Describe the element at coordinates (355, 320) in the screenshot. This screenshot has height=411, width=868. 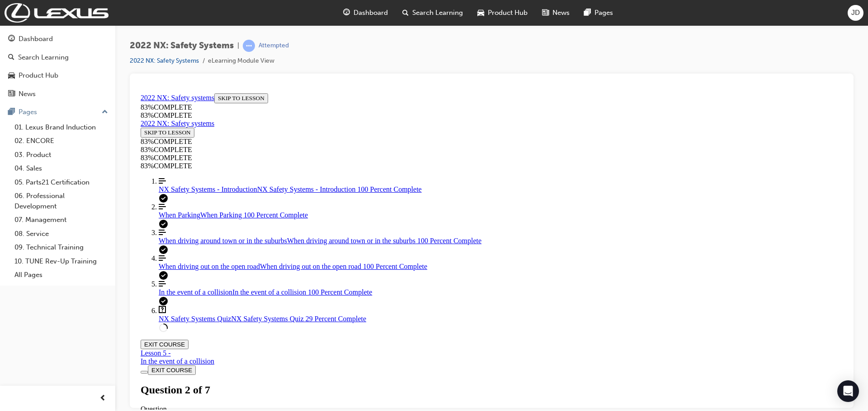
I see `div: Question` at that location.